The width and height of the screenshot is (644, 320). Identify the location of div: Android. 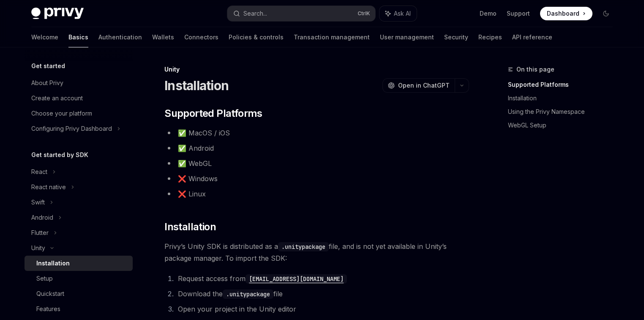
(42, 217).